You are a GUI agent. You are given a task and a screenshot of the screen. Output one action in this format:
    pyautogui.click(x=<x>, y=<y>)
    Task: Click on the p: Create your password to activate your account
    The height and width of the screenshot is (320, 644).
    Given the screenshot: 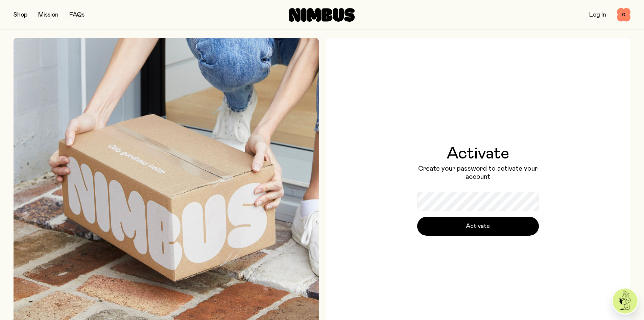 What is the action you would take?
    pyautogui.click(x=478, y=172)
    